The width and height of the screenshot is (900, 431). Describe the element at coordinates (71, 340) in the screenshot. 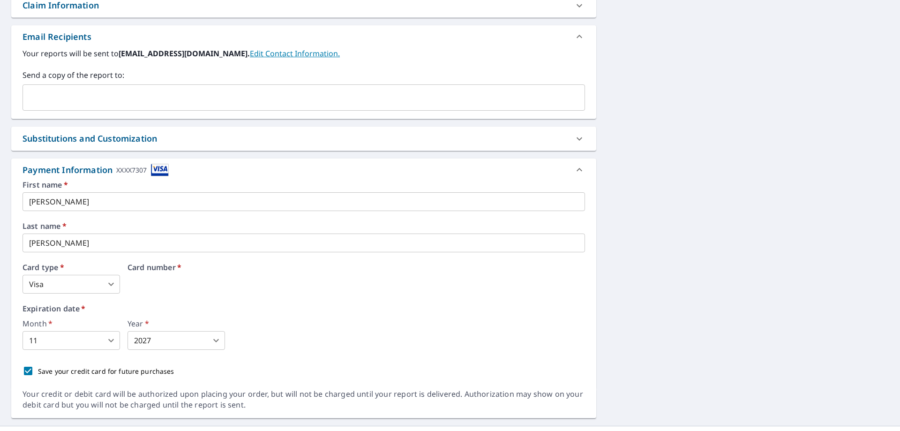

I see `div: 11` at that location.